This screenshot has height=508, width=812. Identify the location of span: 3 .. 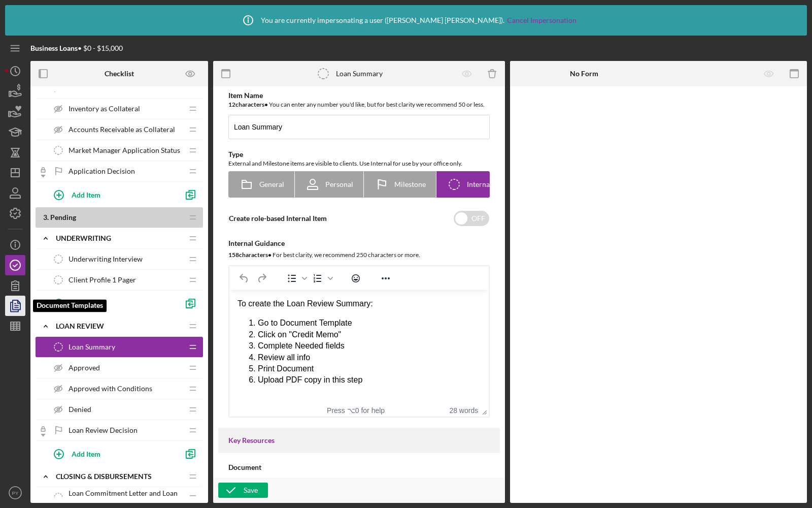
(46, 217).